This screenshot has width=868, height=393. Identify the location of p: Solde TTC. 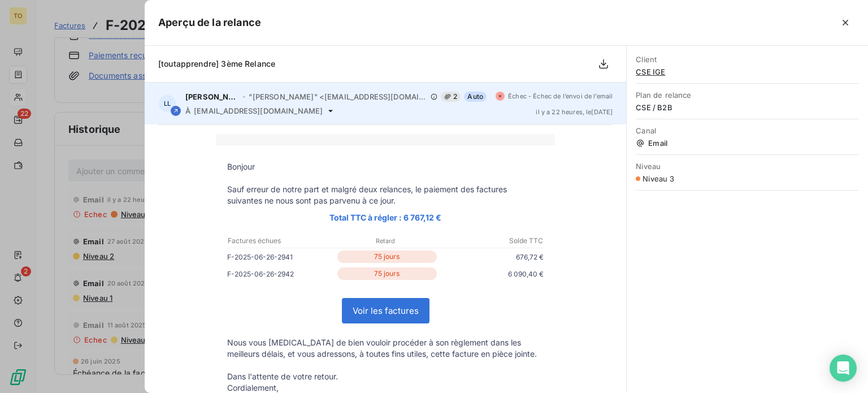
(491, 240).